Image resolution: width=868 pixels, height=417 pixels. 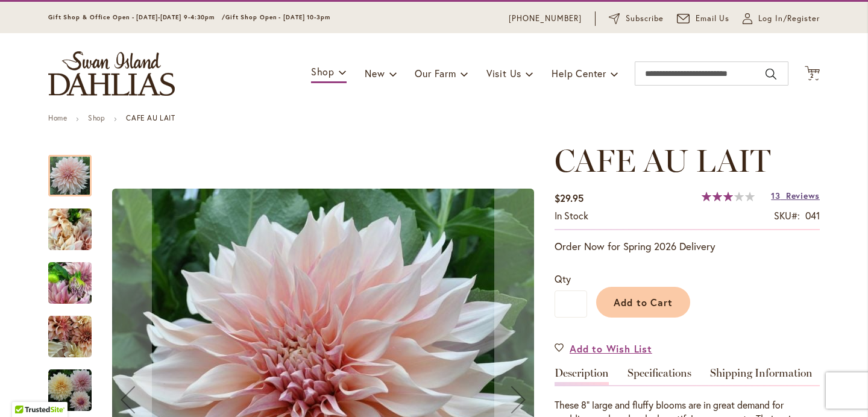 What do you see at coordinates (112, 74) in the screenshot?
I see `a: store logo` at bounding box center [112, 74].